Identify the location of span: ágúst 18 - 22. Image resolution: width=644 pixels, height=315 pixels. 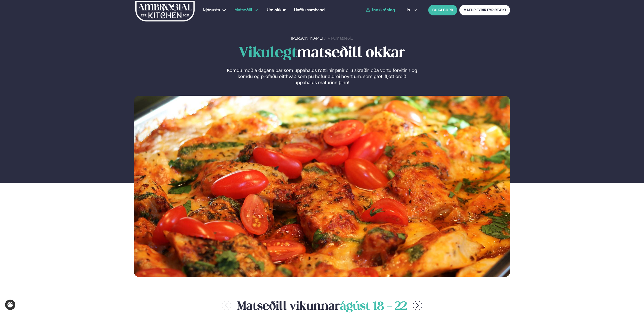
(373, 307).